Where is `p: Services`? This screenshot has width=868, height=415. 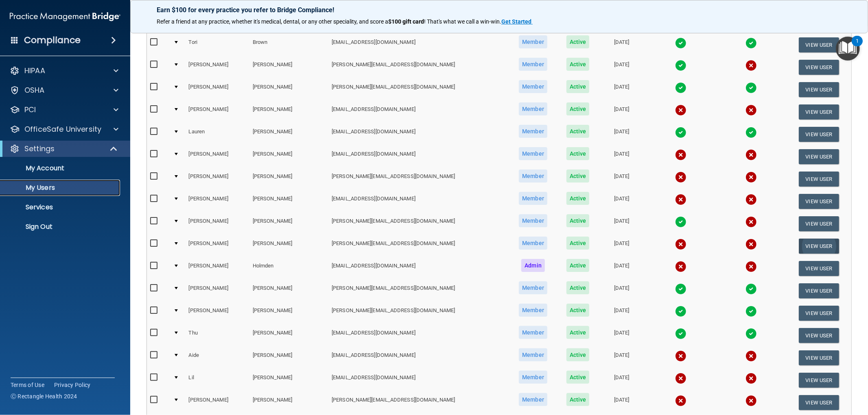
p: Services is located at coordinates (60, 207).